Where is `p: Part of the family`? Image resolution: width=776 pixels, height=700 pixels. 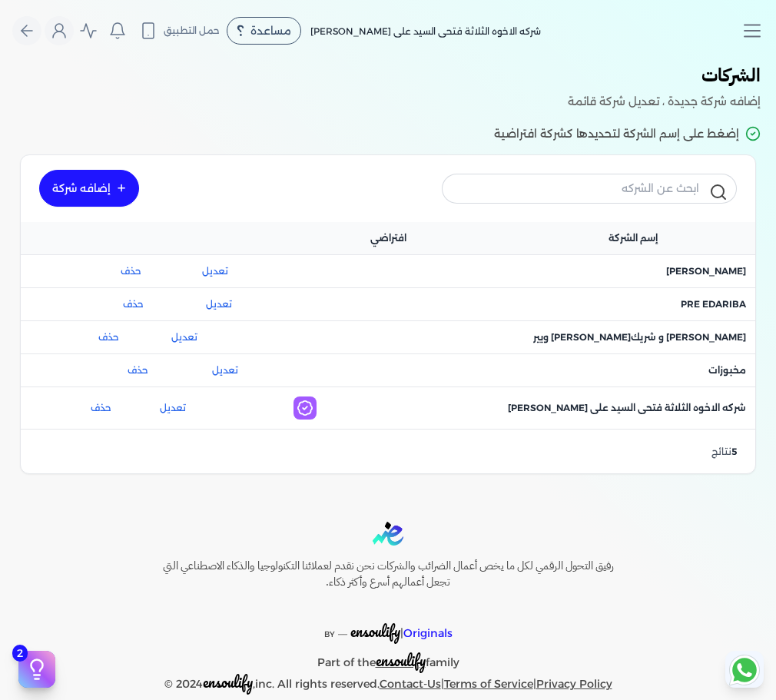 p: Part of the family is located at coordinates (388, 658).